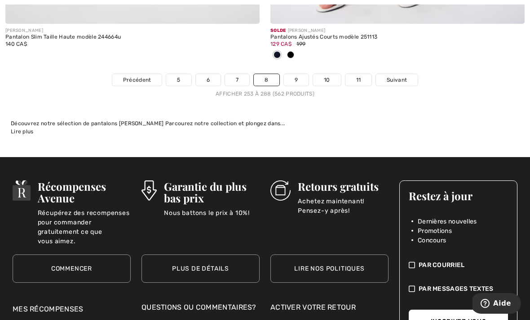 Image resolution: width=530 pixels, height=320 pixels. What do you see at coordinates (397, 80) in the screenshot?
I see `span: Suivant` at bounding box center [397, 80].